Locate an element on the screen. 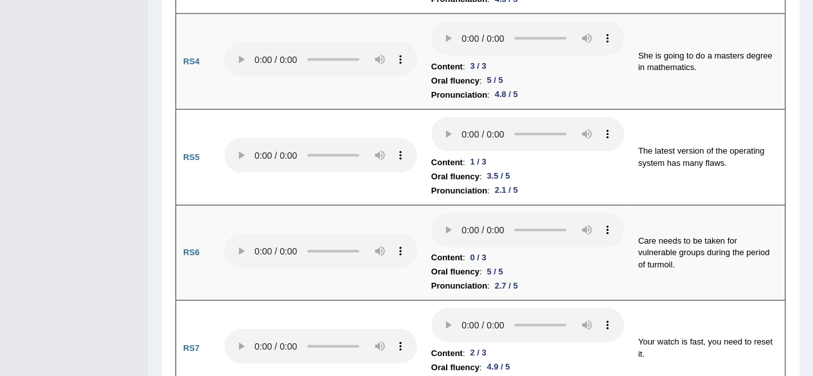 This screenshot has height=376, width=813. div: 2.7 / 5 is located at coordinates (507, 286).